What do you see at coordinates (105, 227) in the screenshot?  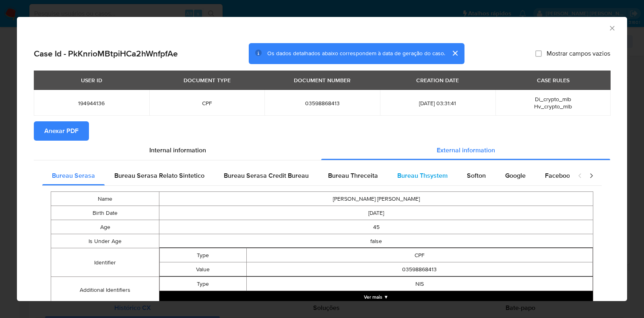 I see `td: Age` at bounding box center [105, 227].